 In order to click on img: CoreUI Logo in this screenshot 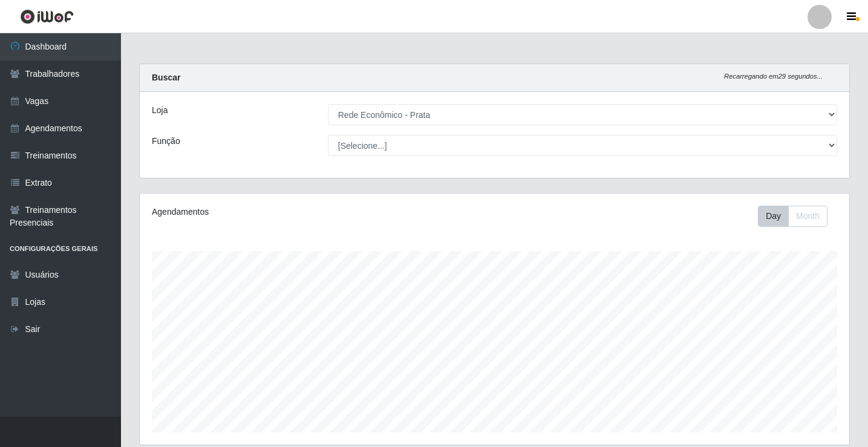, I will do `click(46, 16)`.